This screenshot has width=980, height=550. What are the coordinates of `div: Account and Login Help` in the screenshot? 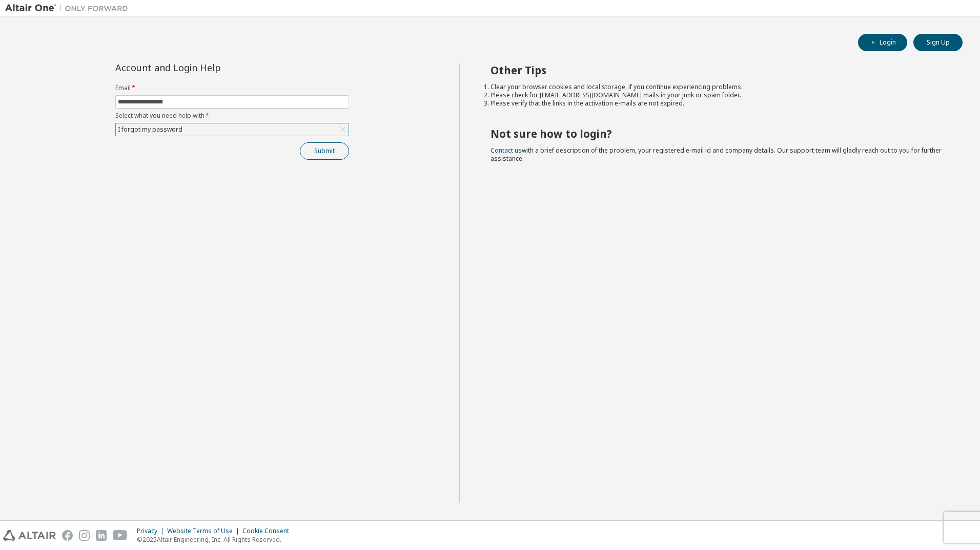 It's located at (208, 67).